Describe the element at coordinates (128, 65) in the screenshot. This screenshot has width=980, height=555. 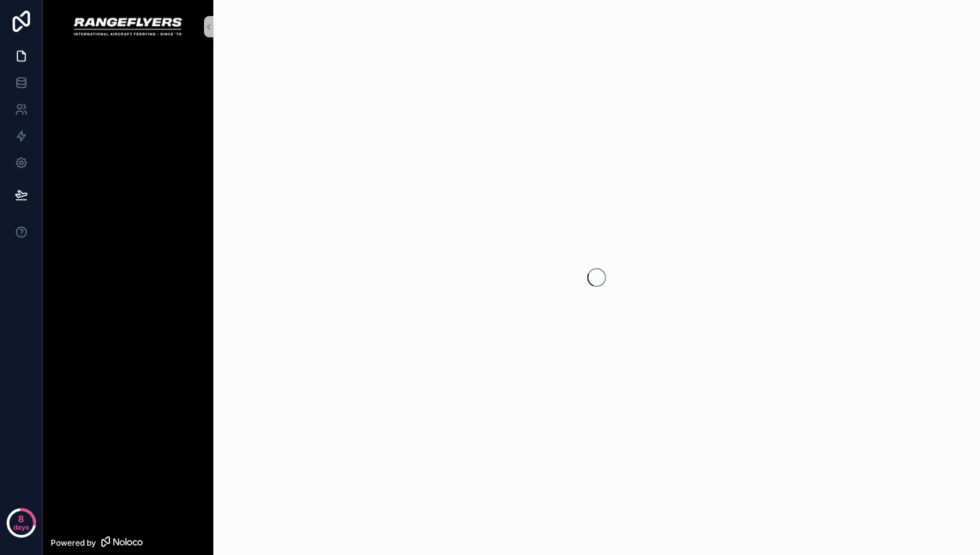
I see `div: scrollable content` at that location.